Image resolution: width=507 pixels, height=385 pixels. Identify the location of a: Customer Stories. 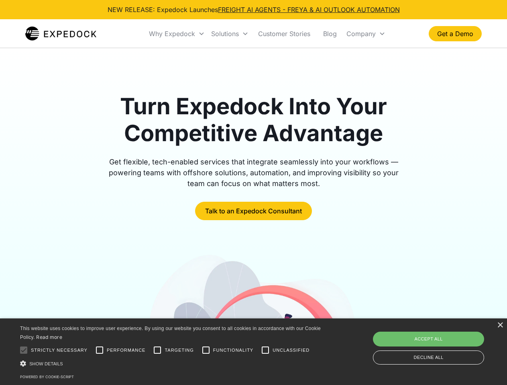
(284, 34).